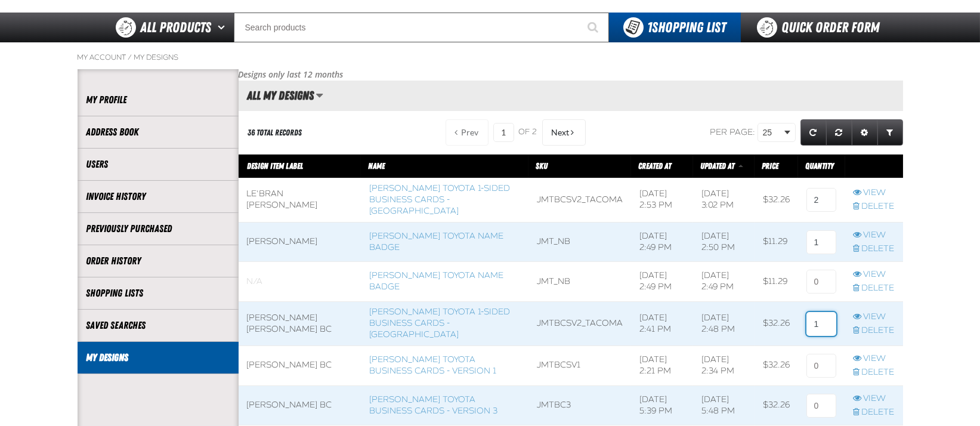 Image resolution: width=980 pixels, height=426 pixels. What do you see at coordinates (102, 57) in the screenshot?
I see `a: My Account` at bounding box center [102, 57].